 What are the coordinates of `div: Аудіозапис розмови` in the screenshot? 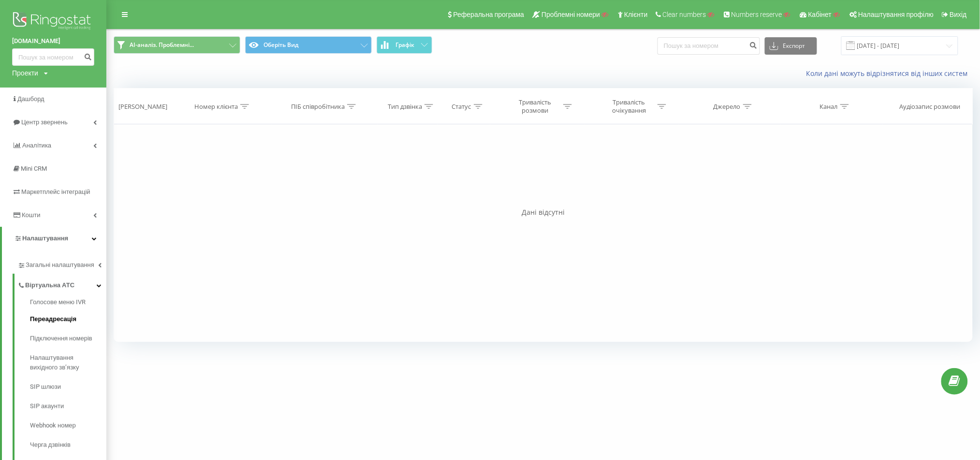 It's located at (930, 107).